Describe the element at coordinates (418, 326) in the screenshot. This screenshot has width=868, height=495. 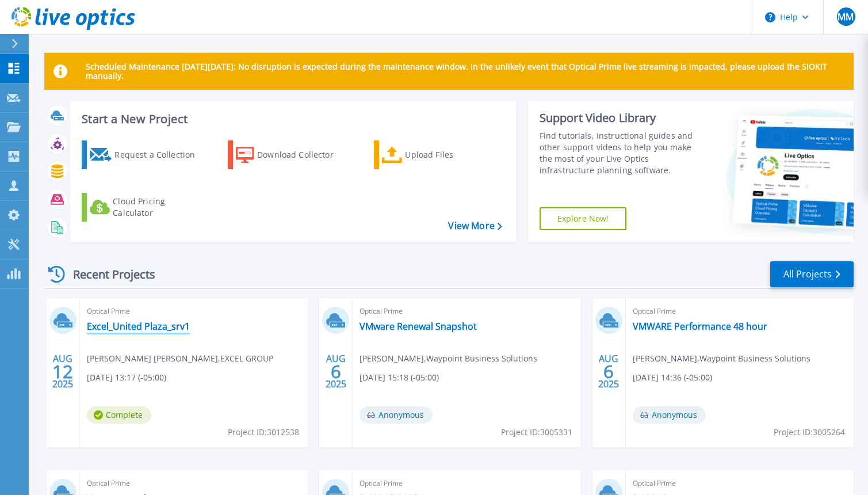
I see `a: VMware Renewal Snapshot` at that location.